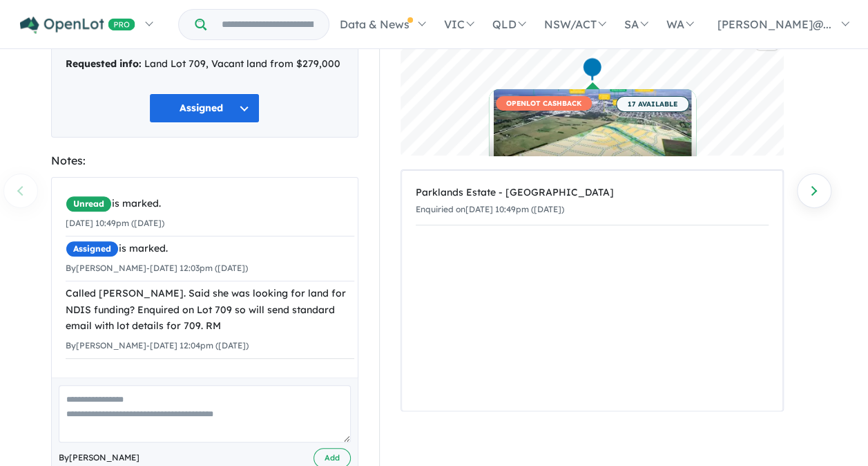  Describe the element at coordinates (267, 24) in the screenshot. I see `input: Try estate name, suburb, builder or developer` at that location.